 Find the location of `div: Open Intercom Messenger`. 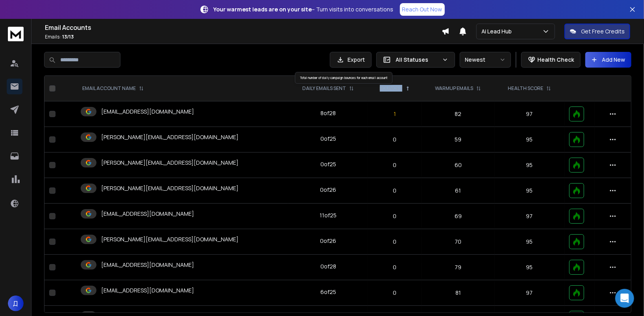

div: Open Intercom Messenger is located at coordinates (624, 298).